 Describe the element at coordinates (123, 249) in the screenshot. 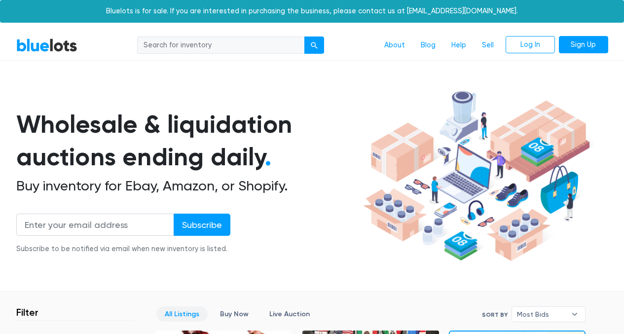

I see `div: Subscribe to be notified via email when new inventory is listed.` at that location.